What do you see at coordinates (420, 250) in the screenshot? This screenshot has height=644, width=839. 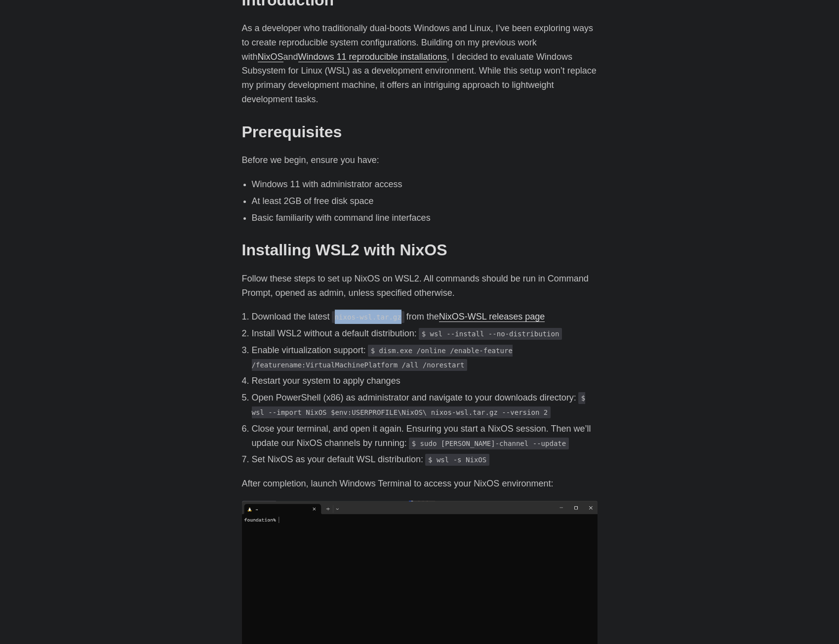 I see `h2: Installing WSL2 with NixOS` at bounding box center [420, 250].